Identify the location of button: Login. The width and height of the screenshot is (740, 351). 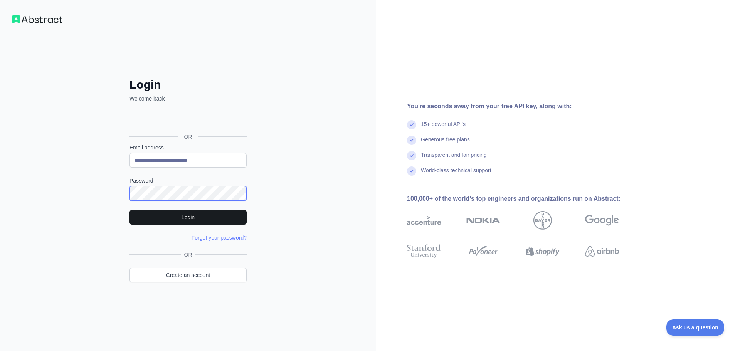
(188, 217).